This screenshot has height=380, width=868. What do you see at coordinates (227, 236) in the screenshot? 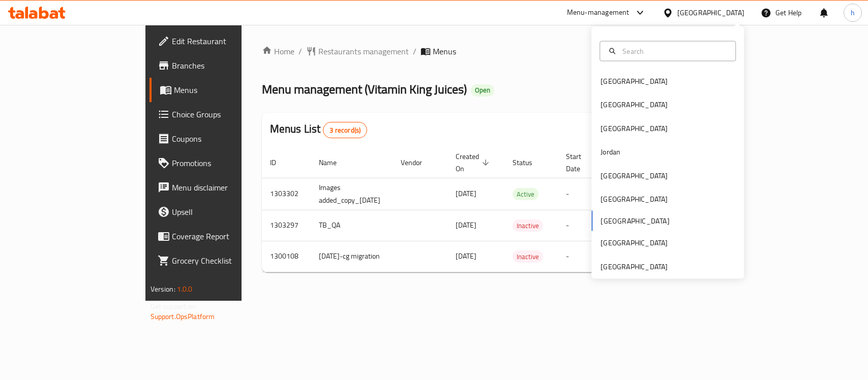
I see `span: Coverage Report` at bounding box center [227, 236].